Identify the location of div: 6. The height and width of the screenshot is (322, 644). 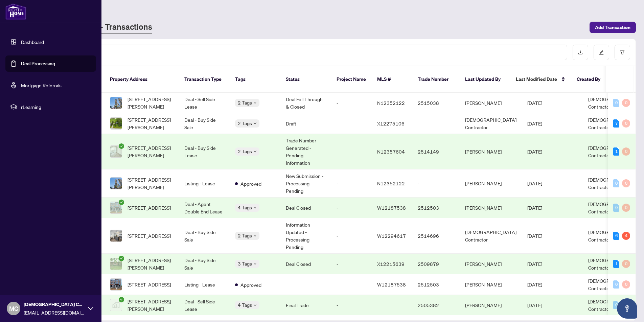
(616, 236).